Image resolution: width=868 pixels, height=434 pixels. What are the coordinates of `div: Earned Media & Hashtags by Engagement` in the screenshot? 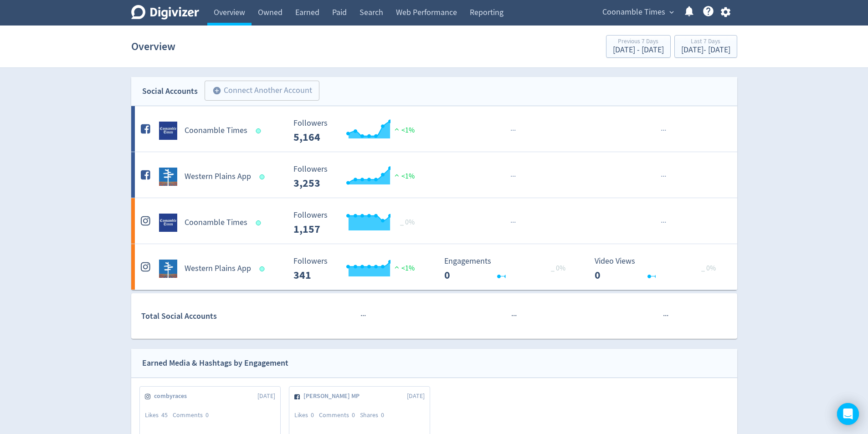 It's located at (215, 363).